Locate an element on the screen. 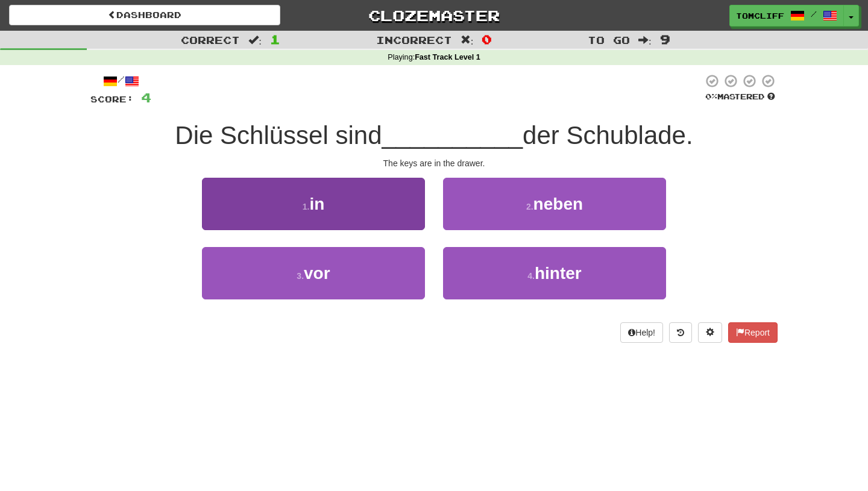  span: vor is located at coordinates (317, 273).